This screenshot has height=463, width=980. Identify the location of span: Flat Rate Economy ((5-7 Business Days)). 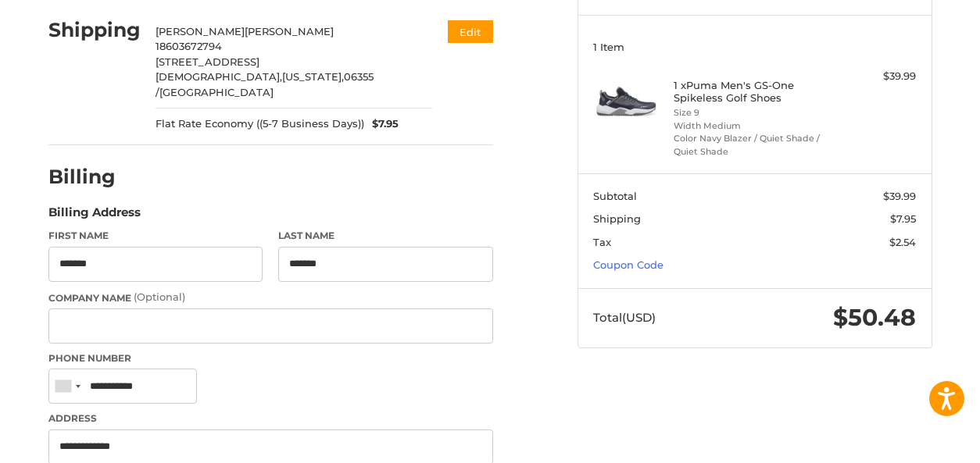
(260, 124).